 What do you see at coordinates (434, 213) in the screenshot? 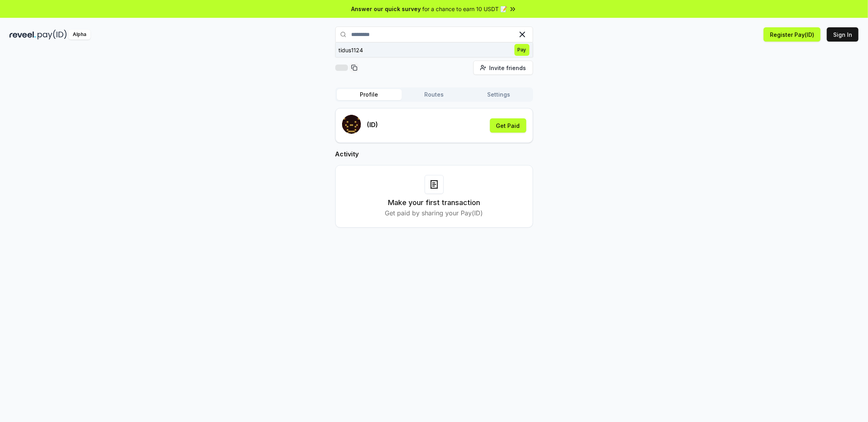
I see `p: Get paid by sharing your Pay(ID)` at bounding box center [434, 213].